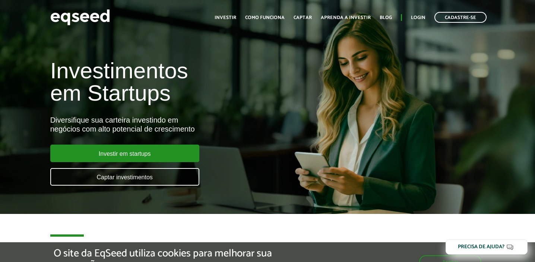 The width and height of the screenshot is (535, 262). I want to click on img: EqSeed, so click(80, 17).